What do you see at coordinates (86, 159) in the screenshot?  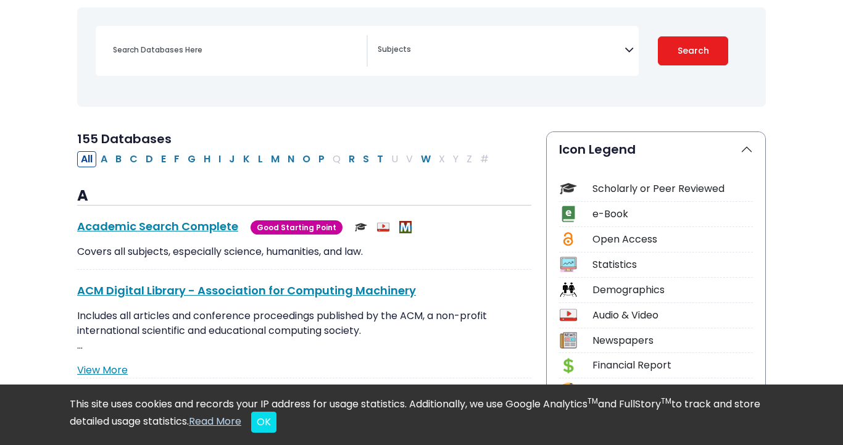 I see `button: All` at bounding box center [86, 159].